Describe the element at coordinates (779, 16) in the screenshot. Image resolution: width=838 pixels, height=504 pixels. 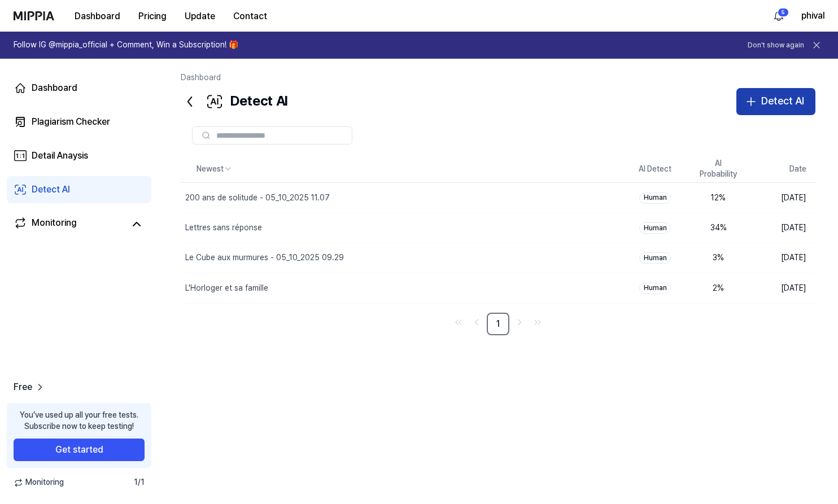
I see `img: 알림` at that location.